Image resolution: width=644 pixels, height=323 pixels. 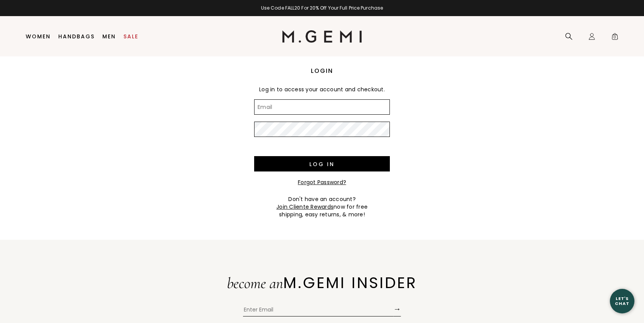 What do you see at coordinates (255, 283) in the screenshot?
I see `span: become an` at bounding box center [255, 283].